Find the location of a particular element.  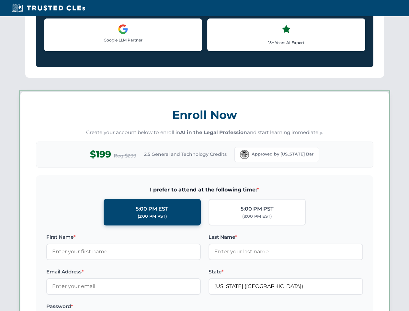

span: I prefer to attend at the following time: is located at coordinates (204, 190).